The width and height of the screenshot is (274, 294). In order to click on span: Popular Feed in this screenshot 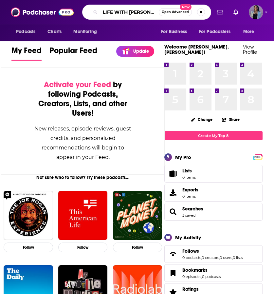, I will do `click(73, 52)`.